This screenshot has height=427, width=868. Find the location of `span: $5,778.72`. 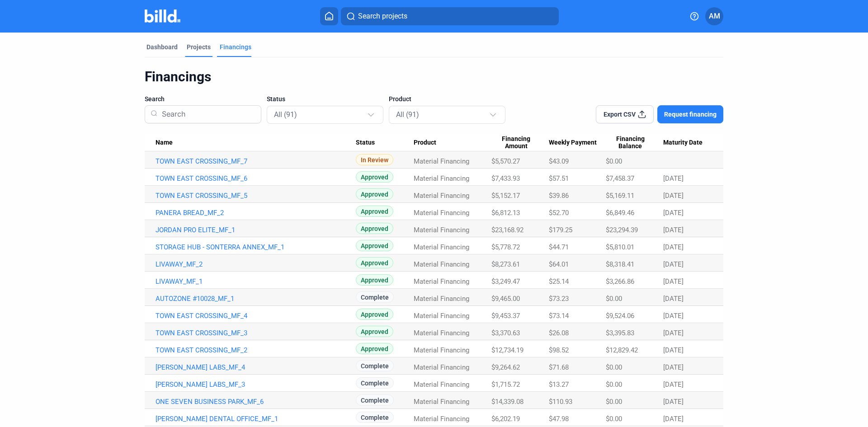

span: $5,778.72 is located at coordinates (506, 248).